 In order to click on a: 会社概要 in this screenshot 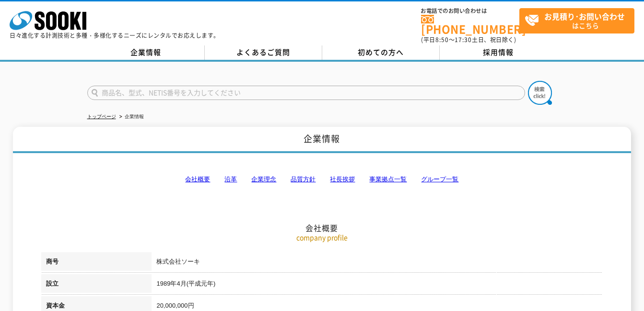, I will do `click(197, 179)`.